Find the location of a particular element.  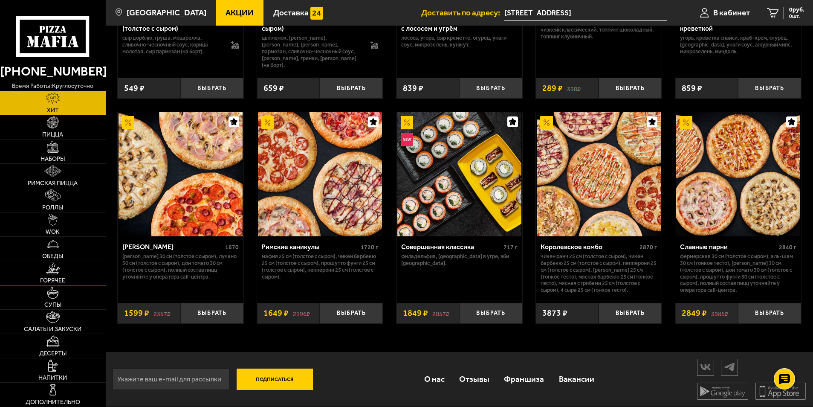

span: 1849 ₽ is located at coordinates (415, 313).